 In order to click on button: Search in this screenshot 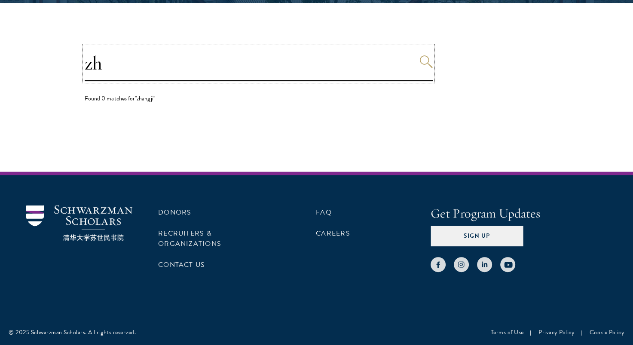, I will do `click(426, 62)`.